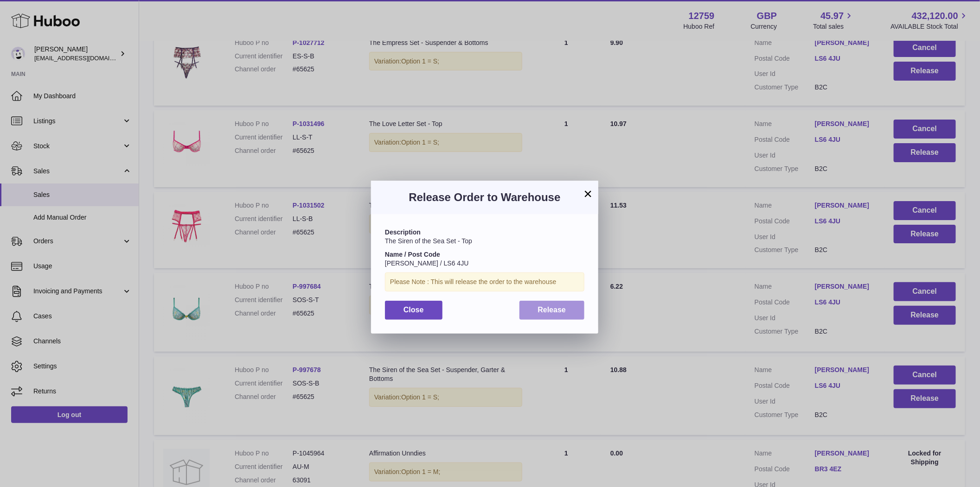 This screenshot has height=487, width=980. Describe the element at coordinates (413, 310) in the screenshot. I see `button: Close` at that location.